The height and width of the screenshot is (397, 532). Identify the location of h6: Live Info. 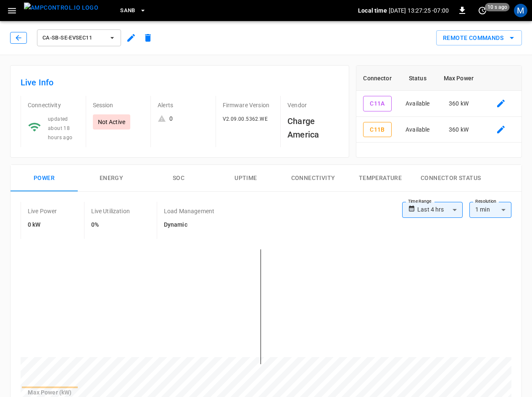
(179, 83).